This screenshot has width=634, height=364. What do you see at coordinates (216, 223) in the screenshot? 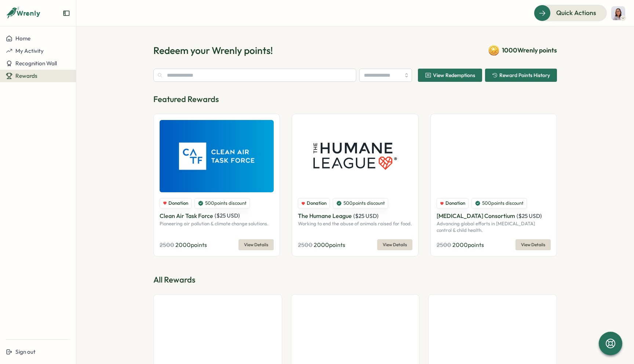
I see `p: Pioneering air pollution & climate change solutions.` at bounding box center [216, 223].